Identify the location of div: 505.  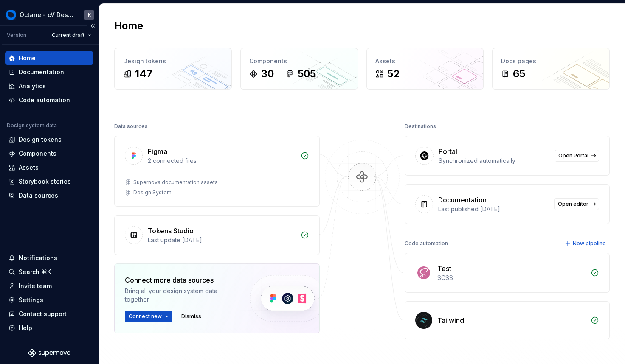
(307, 74).